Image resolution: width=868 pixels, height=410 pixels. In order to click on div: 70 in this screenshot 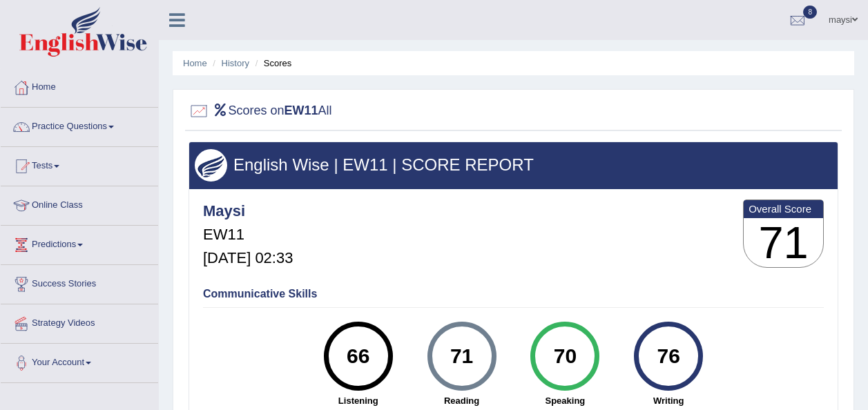, I will do `click(564, 356)`.